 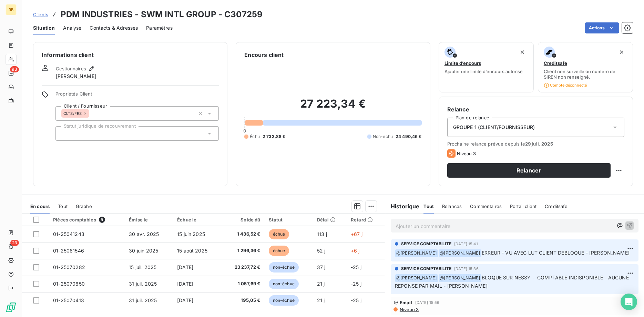 What do you see at coordinates (484, 72) in the screenshot?
I see `span: Ajouter une limite d’encours autorisé` at bounding box center [484, 72].